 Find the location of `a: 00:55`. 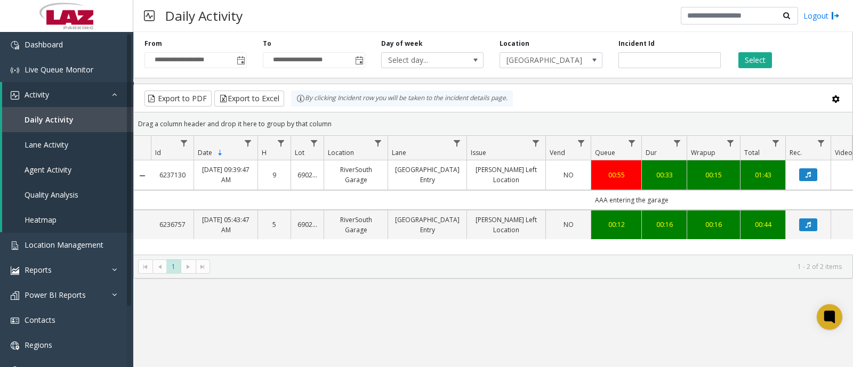

a: 00:55 is located at coordinates (616, 175).